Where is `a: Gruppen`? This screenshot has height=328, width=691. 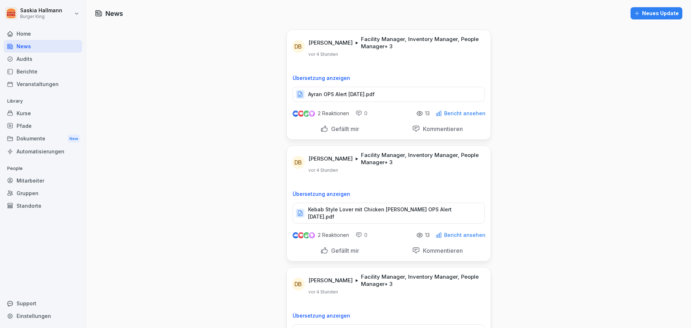 a: Gruppen is located at coordinates (43, 193).